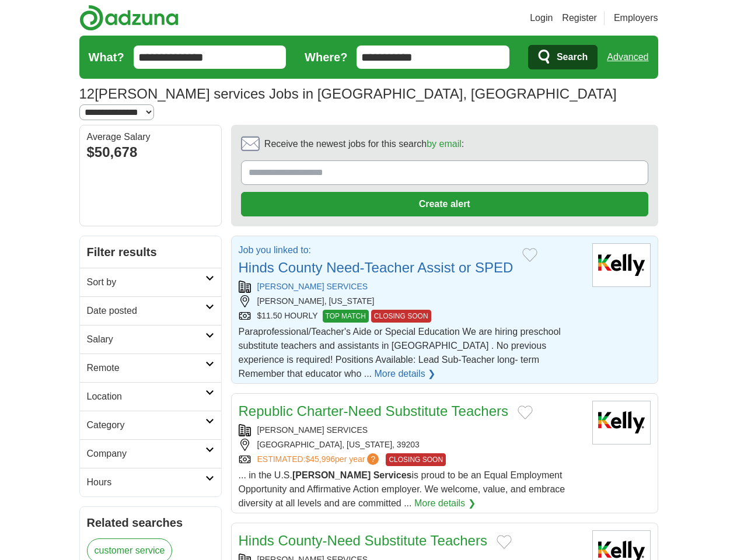 The height and width of the screenshot is (560, 737). Describe the element at coordinates (376, 267) in the screenshot. I see `a: Hinds County Need-Teacher Assist or SPED` at that location.